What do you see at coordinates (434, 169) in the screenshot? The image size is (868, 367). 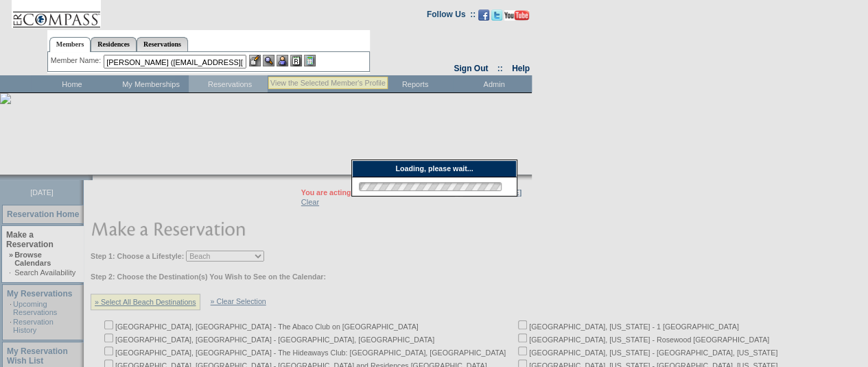 I see `div: Loading, please wait...` at bounding box center [434, 169].